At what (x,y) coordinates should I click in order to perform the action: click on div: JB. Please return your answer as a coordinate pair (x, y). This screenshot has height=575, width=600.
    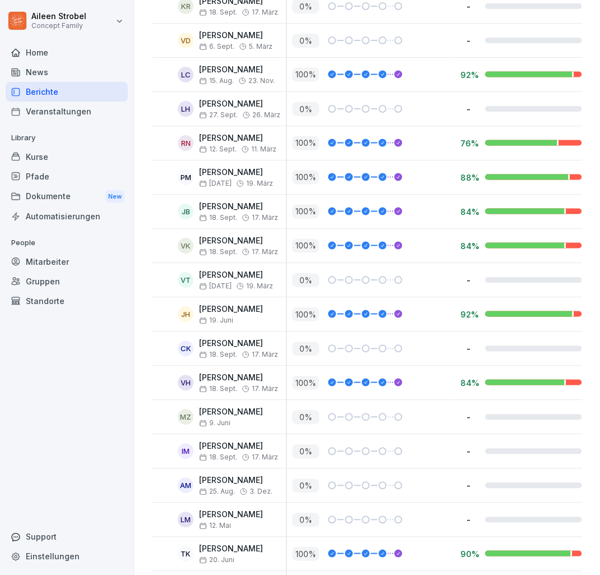
    Looking at the image, I should click on (186, 211).